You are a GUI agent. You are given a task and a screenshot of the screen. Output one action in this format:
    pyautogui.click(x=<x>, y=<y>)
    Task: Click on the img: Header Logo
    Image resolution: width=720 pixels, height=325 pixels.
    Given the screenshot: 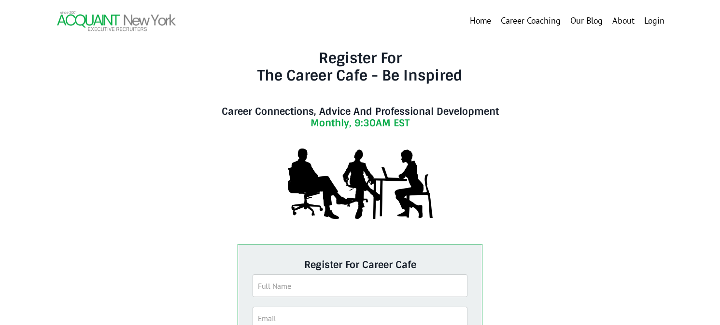 What is the action you would take?
    pyautogui.click(x=116, y=21)
    